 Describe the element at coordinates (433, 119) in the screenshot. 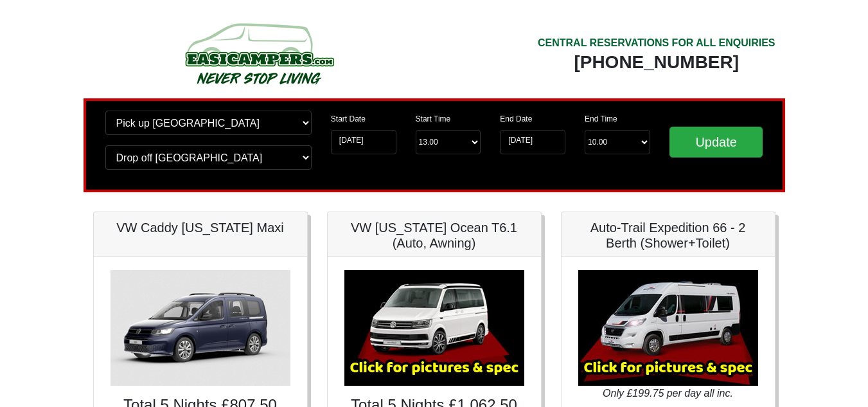

I see `label: Start Time` at that location.